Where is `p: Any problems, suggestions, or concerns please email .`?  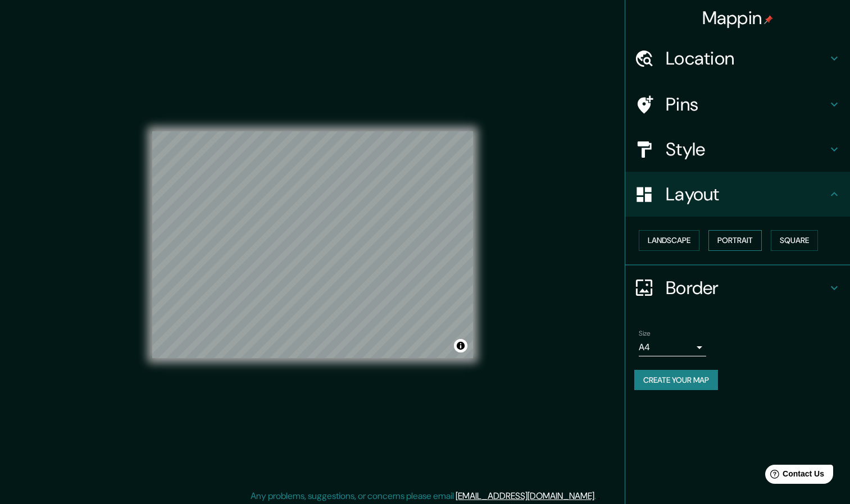 p: Any problems, suggestions, or concerns please email . is located at coordinates (423, 496).